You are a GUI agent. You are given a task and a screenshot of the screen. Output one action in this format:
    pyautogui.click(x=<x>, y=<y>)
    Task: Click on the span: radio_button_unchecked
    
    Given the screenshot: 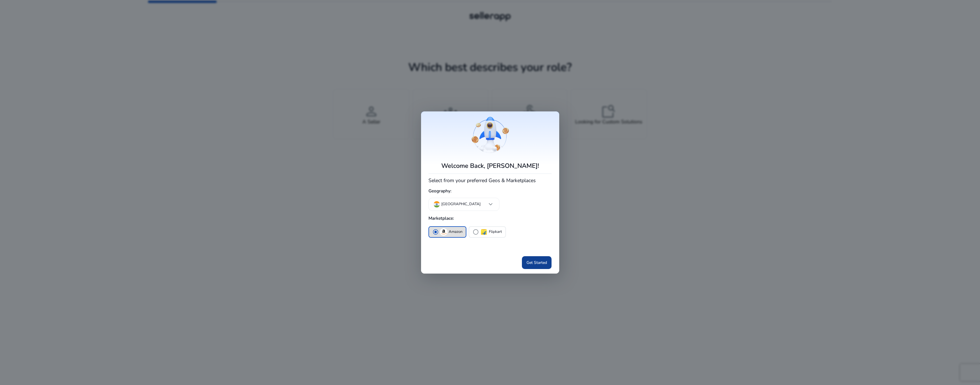 What is the action you would take?
    pyautogui.click(x=476, y=232)
    